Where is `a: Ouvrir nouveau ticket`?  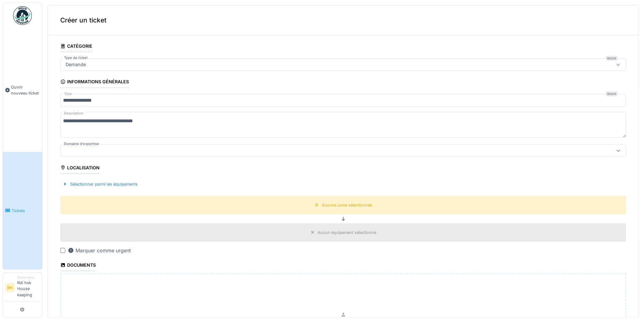
a: Ouvrir nouveau ticket is located at coordinates (23, 90).